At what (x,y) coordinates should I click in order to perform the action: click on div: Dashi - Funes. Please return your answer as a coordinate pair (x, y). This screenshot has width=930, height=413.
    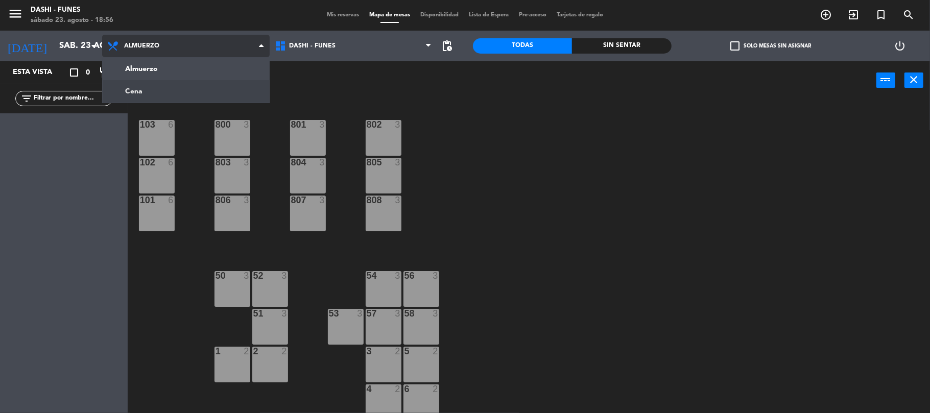
    Looking at the image, I should click on (72, 10).